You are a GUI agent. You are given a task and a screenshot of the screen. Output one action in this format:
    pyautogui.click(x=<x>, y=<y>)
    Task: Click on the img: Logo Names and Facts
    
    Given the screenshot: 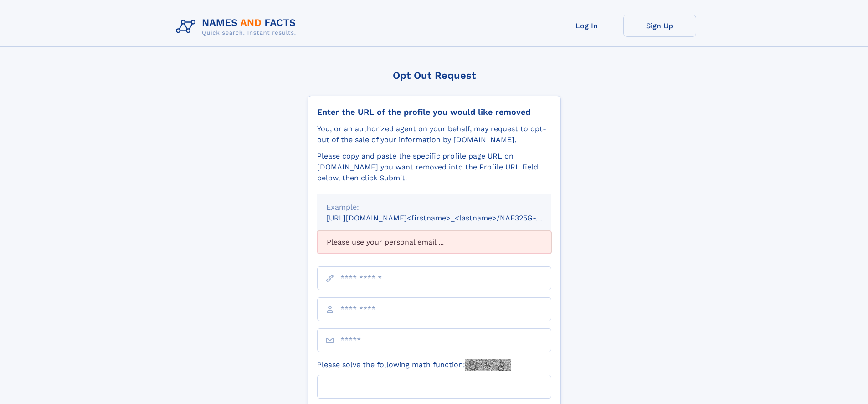 What is the action you would take?
    pyautogui.click(x=238, y=27)
    